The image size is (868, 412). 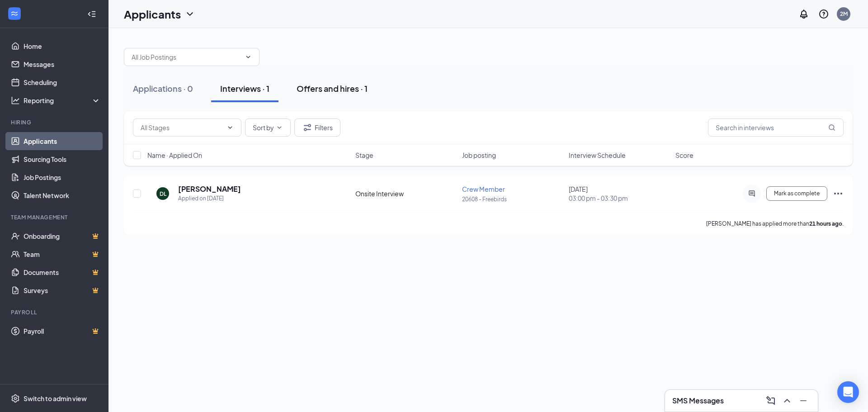 I want to click on div: DL, so click(x=163, y=194).